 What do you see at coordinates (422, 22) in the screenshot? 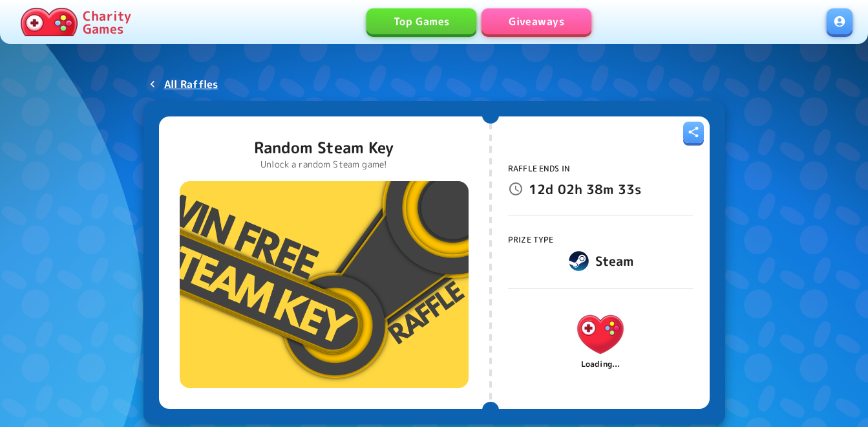
I see `a: Top Games` at bounding box center [422, 22].